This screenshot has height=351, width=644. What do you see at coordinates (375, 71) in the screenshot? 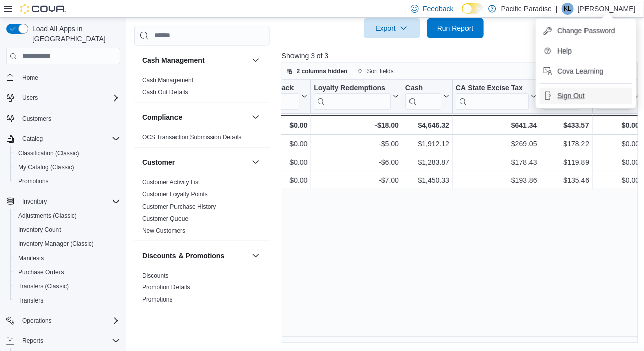
I see `button: Sort fields` at bounding box center [375, 71].